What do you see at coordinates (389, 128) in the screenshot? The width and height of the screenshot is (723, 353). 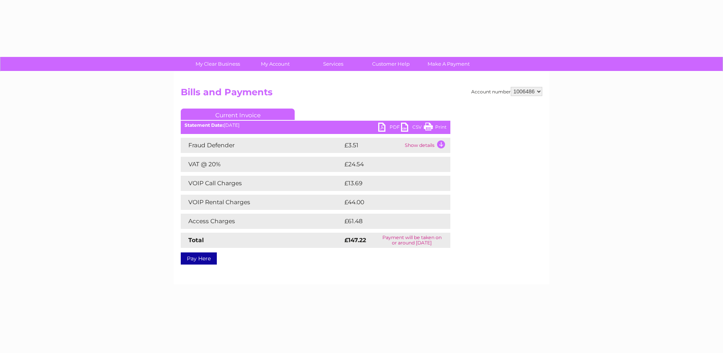 I see `a: PDF` at bounding box center [389, 128].